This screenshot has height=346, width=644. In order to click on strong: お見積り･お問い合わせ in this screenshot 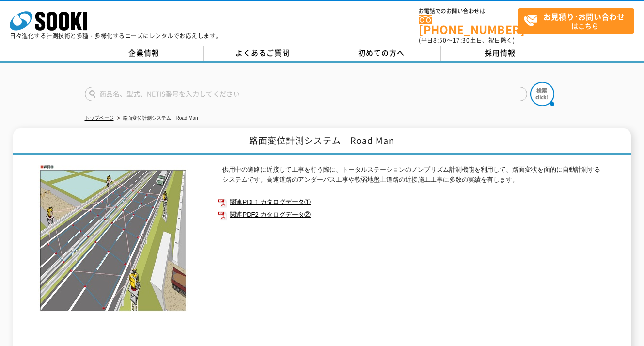, I will do `click(584, 16)`.